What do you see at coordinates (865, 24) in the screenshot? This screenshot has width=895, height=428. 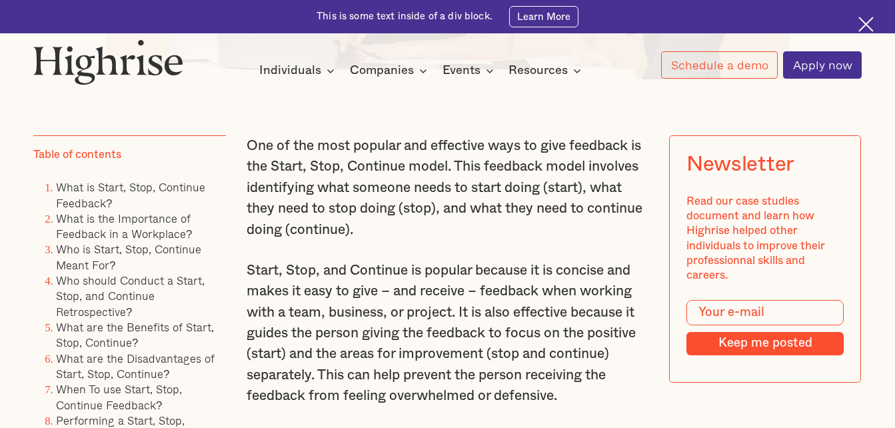 I see `img: Cross icon` at bounding box center [865, 24].